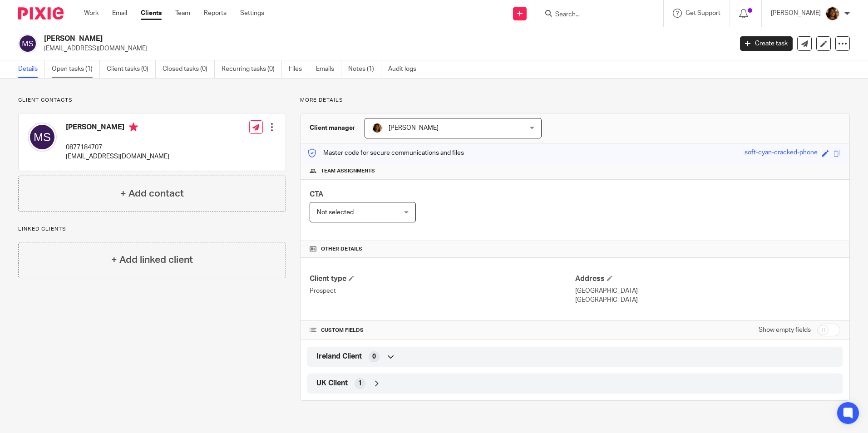 Image resolution: width=868 pixels, height=433 pixels. Describe the element at coordinates (332, 383) in the screenshot. I see `span: UK Client` at that location.